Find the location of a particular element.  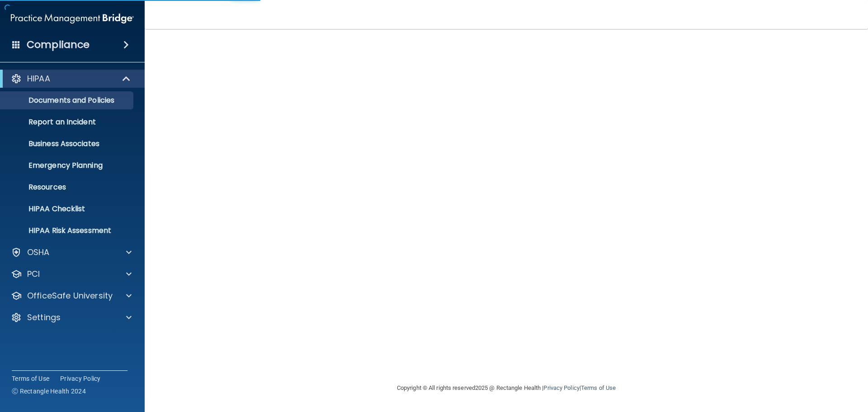

h4: Compliance is located at coordinates (58, 45).